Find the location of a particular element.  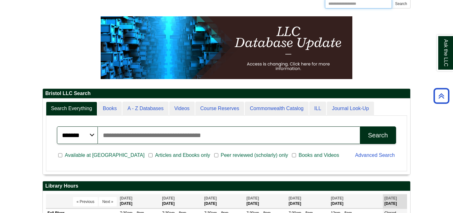

span: Books and Videos is located at coordinates (318, 156).